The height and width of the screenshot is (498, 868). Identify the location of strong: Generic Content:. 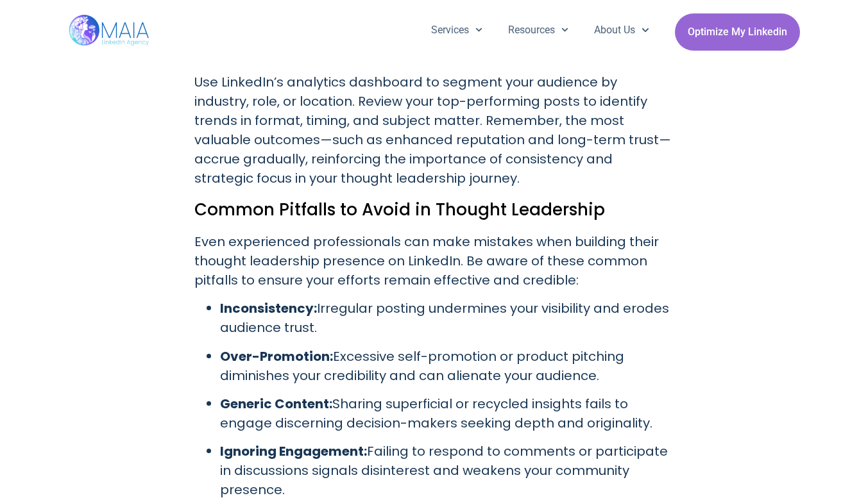
(276, 404).